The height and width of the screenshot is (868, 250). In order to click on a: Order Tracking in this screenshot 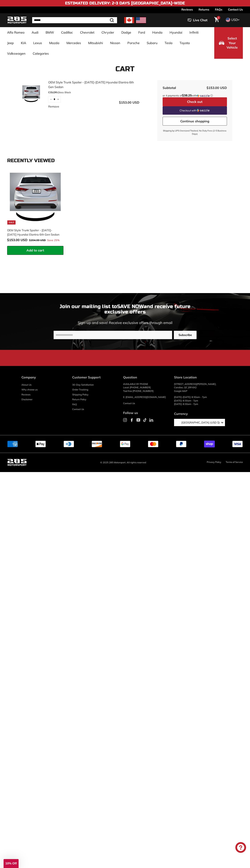, I will do `click(80, 390)`.